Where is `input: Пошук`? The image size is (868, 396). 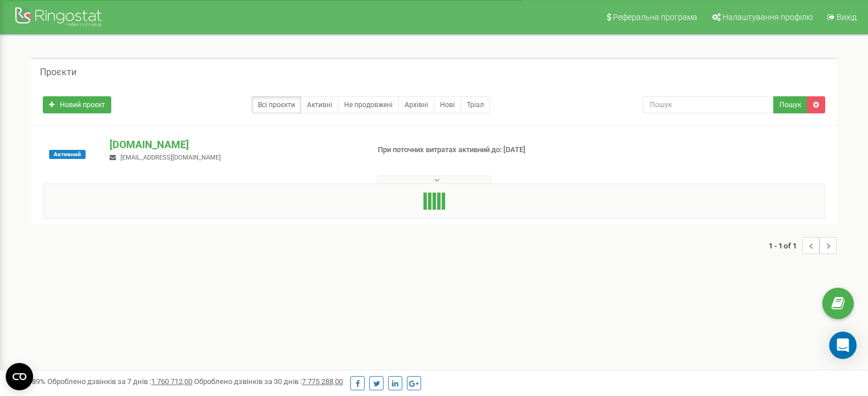 input: Пошук is located at coordinates (708, 105).